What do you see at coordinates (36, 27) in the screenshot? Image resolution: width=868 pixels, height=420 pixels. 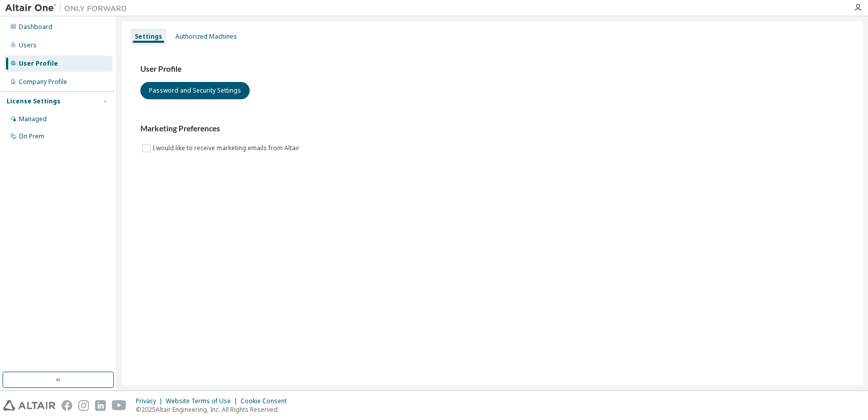 I see `div: Dashboard` at bounding box center [36, 27].